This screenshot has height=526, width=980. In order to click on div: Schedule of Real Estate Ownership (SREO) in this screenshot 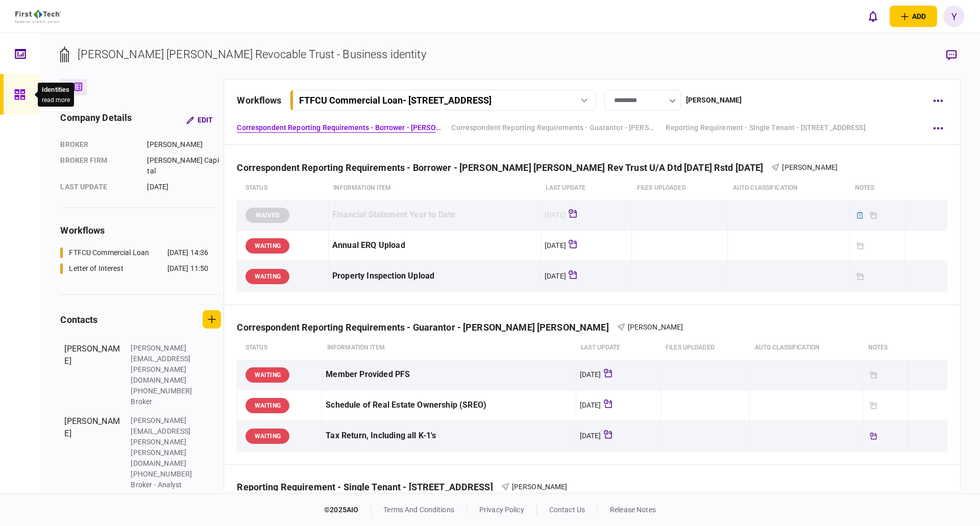, I will do `click(449, 405)`.